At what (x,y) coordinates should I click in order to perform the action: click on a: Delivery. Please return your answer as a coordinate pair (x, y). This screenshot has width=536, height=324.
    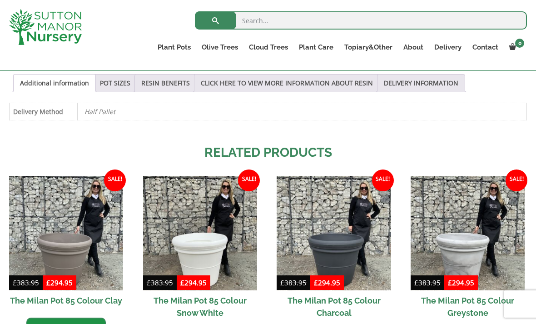
    Looking at the image, I should click on (448, 47).